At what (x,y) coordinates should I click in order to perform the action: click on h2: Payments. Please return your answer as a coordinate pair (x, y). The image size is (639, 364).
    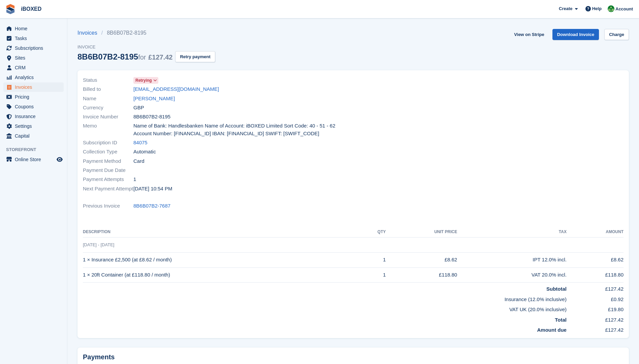
    Looking at the image, I should click on (353, 357).